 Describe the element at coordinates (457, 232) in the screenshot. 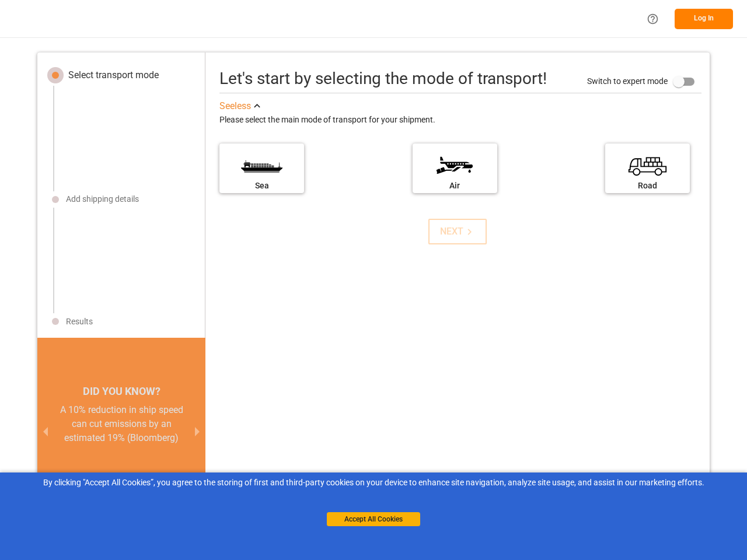

I see `div: NEXT` at that location.